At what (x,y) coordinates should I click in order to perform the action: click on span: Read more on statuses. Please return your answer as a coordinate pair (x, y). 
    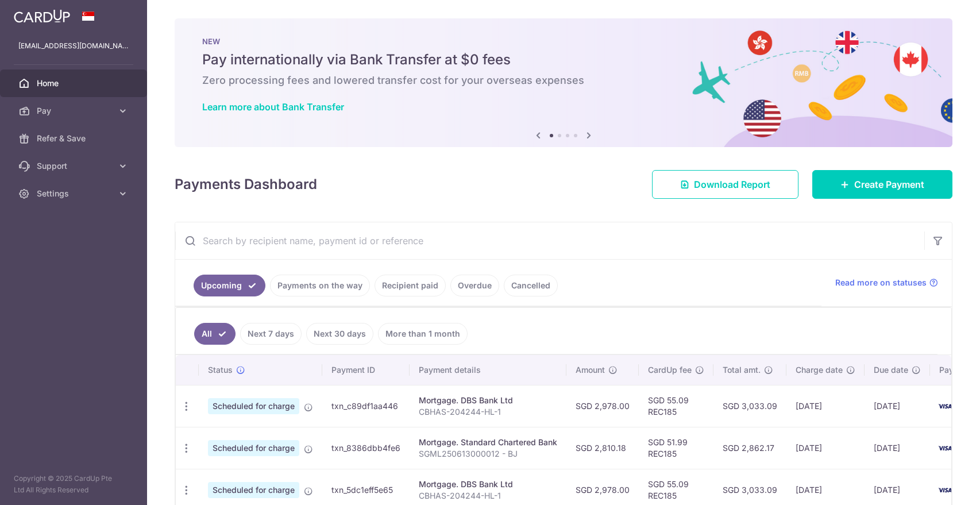
    Looking at the image, I should click on (880, 283).